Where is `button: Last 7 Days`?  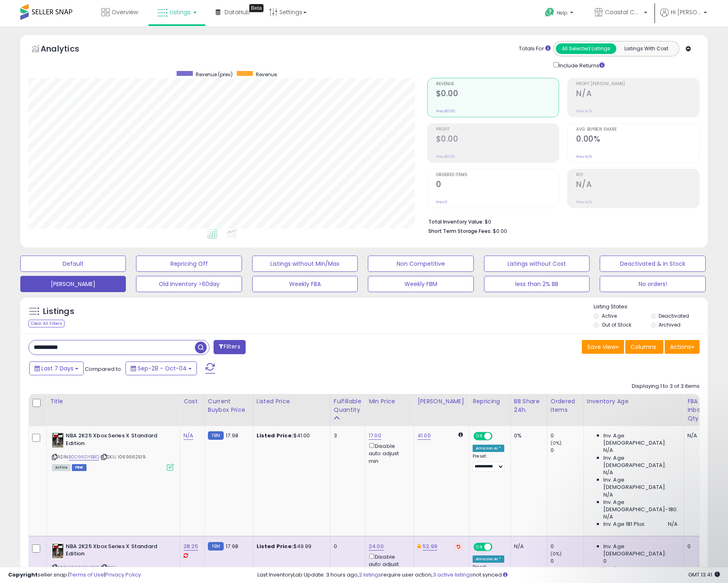
button: Last 7 Days is located at coordinates (57, 368).